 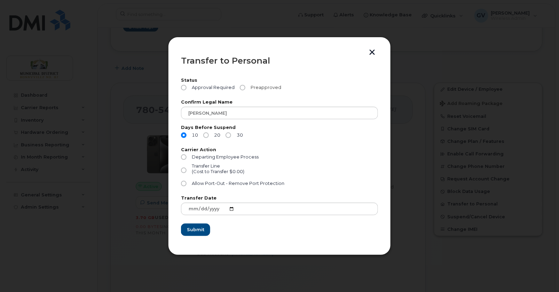 I want to click on span: 10, so click(x=194, y=135).